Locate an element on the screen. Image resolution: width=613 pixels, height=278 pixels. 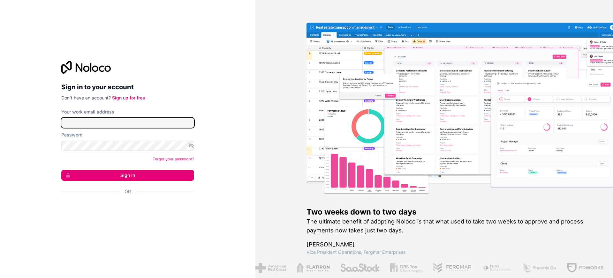
button: Sign in is located at coordinates (128, 176).